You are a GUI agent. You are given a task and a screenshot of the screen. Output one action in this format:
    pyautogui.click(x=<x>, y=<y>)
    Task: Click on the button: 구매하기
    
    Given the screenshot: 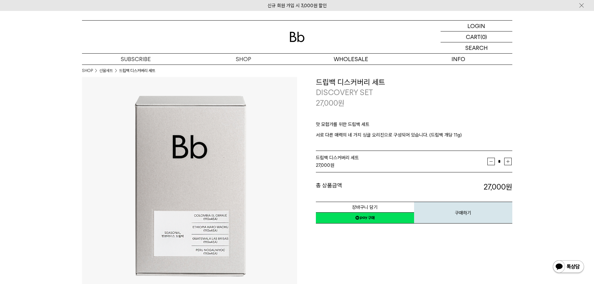 What is the action you would take?
    pyautogui.click(x=463, y=213)
    